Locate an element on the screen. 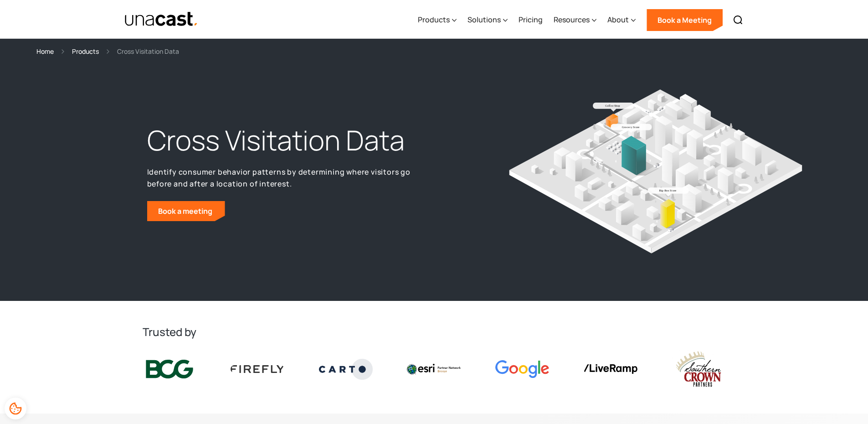 This screenshot has height=424, width=868. a: Book a meeting is located at coordinates (185, 211).